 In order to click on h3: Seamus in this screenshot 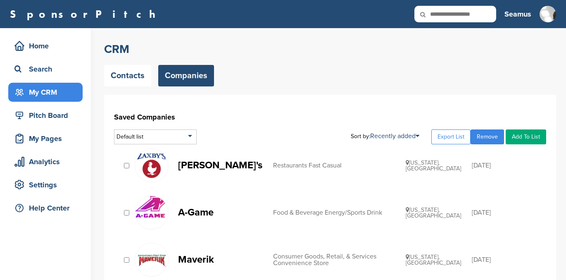, I will do `click(518, 14)`.